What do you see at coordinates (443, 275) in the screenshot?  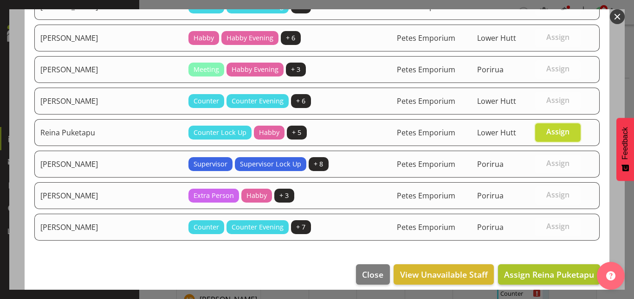 I see `button: View Unavailable Staff` at bounding box center [443, 275].